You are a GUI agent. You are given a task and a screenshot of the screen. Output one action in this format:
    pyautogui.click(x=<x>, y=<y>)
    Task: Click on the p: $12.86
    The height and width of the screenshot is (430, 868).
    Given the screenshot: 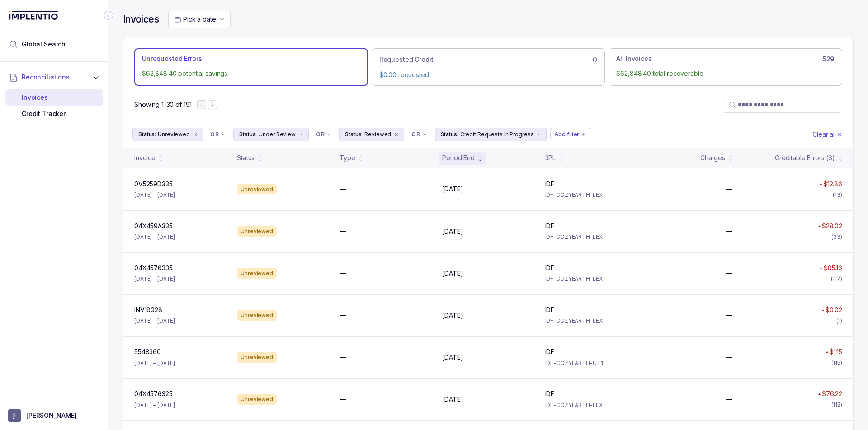 What is the action you would take?
    pyautogui.click(x=832, y=184)
    